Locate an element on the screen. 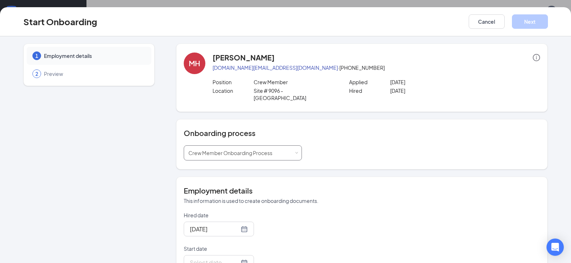 This screenshot has height=263, width=571. span: Employment details is located at coordinates (94, 56).